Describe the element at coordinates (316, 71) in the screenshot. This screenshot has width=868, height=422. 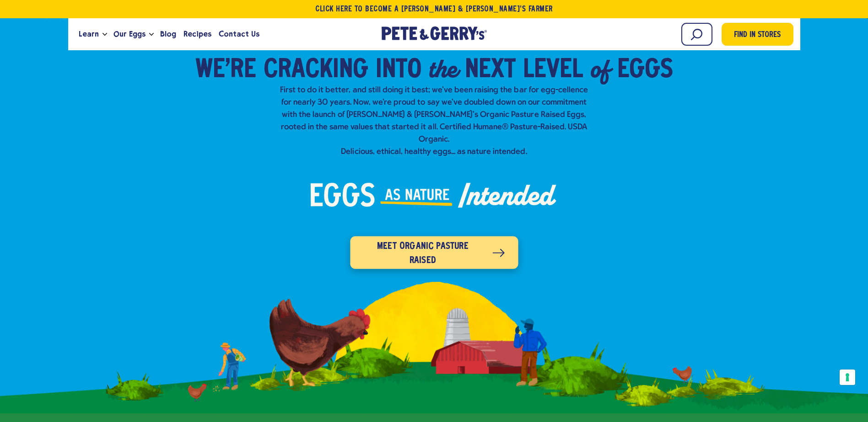
I see `span: Cracking` at that location.